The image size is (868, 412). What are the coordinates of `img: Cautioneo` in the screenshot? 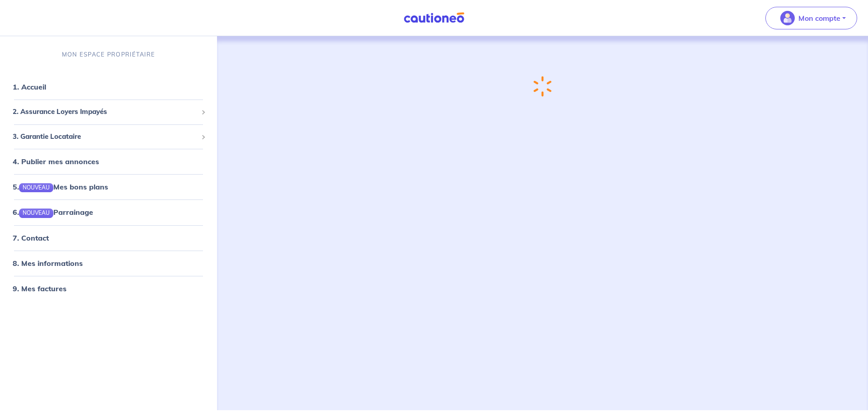 It's located at (434, 18).